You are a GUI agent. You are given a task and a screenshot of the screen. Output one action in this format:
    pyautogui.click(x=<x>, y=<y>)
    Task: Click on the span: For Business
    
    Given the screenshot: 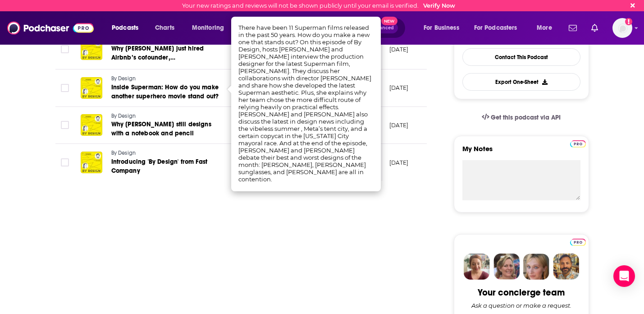 What is the action you would take?
    pyautogui.click(x=441, y=28)
    